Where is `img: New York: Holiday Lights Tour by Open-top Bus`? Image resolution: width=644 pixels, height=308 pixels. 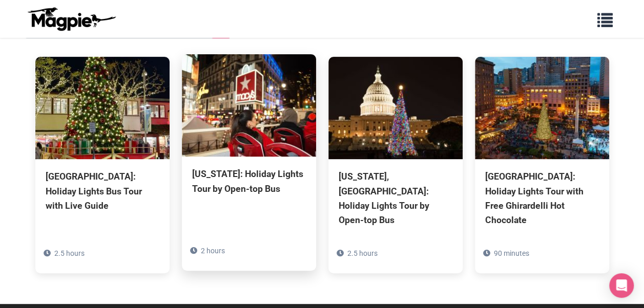 img: New York: Holiday Lights Tour by Open-top Bus is located at coordinates (249, 106).